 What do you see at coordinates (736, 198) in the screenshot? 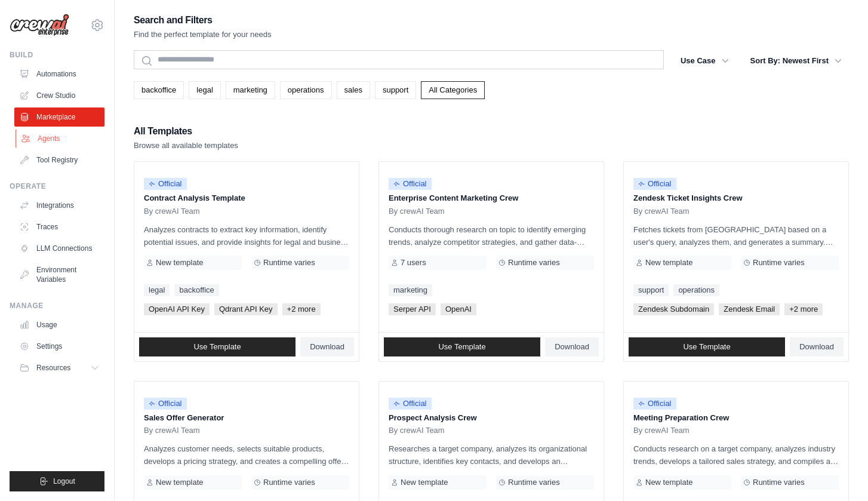
I see `p: Zendesk Ticket Insights Crew` at bounding box center [736, 198].